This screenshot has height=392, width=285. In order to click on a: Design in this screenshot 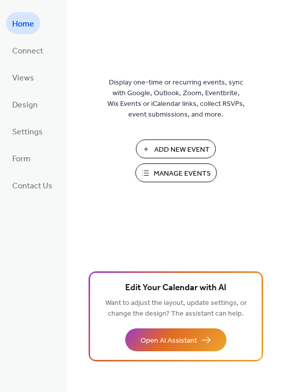, I will do `click(25, 104)`.